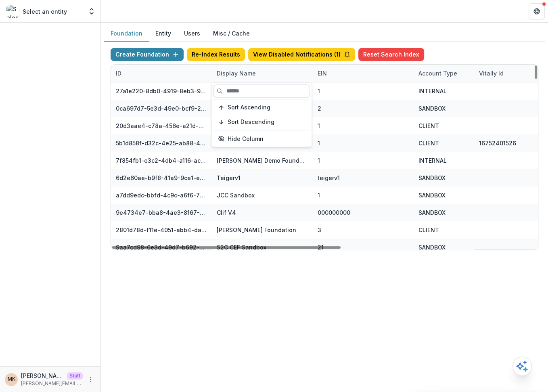 Image resolution: width=548 pixels, height=392 pixels. What do you see at coordinates (91, 11) in the screenshot?
I see `button: Open entity switcher` at bounding box center [91, 11].